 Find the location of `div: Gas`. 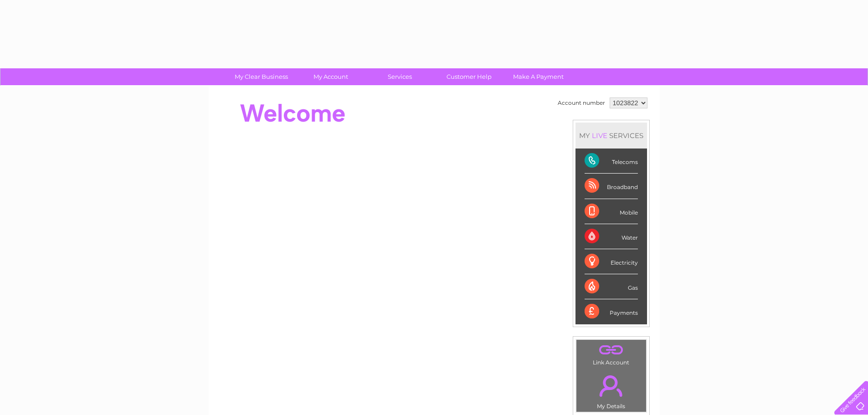

div: Gas is located at coordinates (611, 287).